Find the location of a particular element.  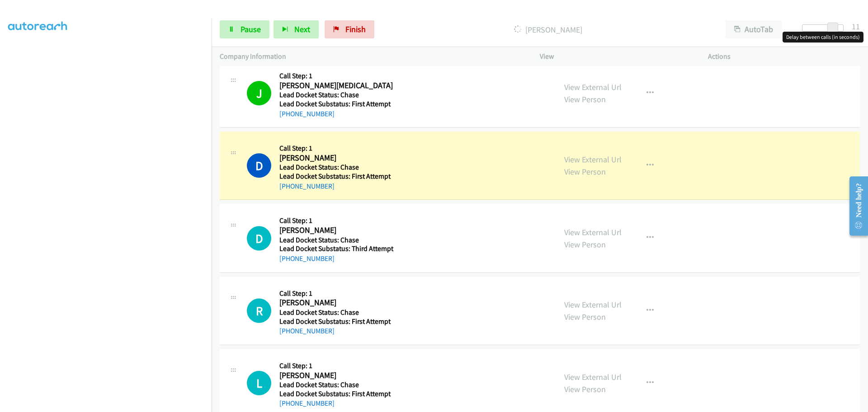

span: Finish is located at coordinates (356, 29).